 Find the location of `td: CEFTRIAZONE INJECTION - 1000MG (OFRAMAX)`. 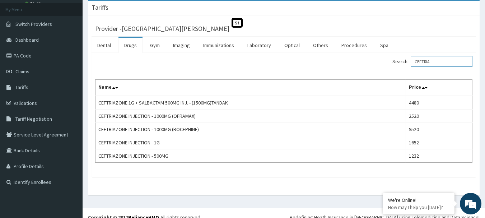

td: CEFTRIAZONE INJECTION - 1000MG (OFRAMAX) is located at coordinates (250, 116).